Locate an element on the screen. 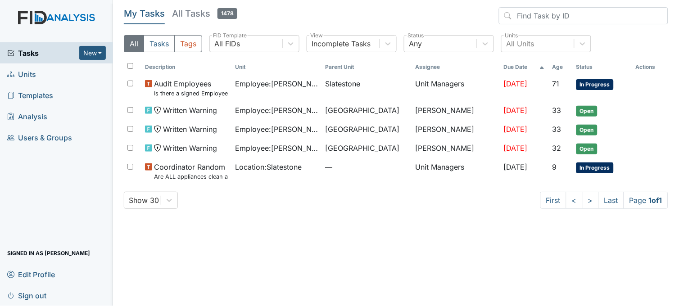 This screenshot has height=306, width=679. span: 1478 is located at coordinates (227, 13).